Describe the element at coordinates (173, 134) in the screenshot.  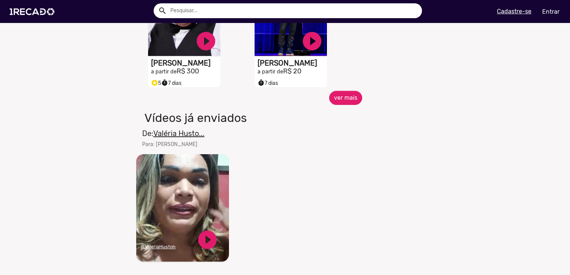
I see `mat-card-title: De:` at that location.